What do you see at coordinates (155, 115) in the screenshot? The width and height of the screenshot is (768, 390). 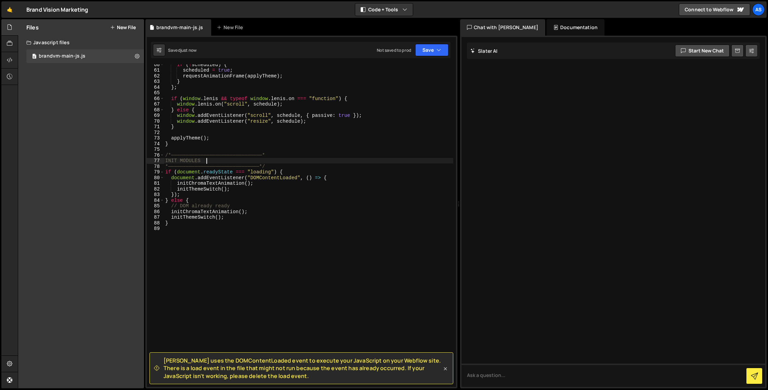 I see `div: 69` at bounding box center [155, 115].